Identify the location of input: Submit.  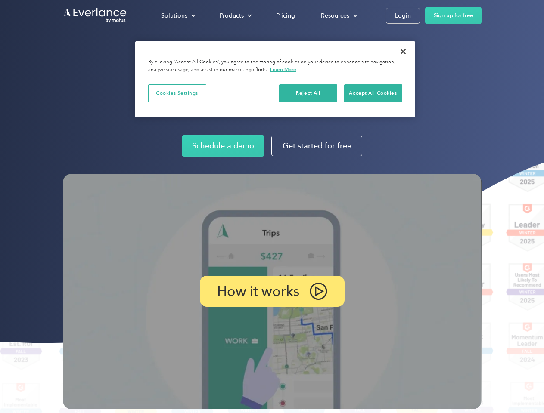
(85, 60).